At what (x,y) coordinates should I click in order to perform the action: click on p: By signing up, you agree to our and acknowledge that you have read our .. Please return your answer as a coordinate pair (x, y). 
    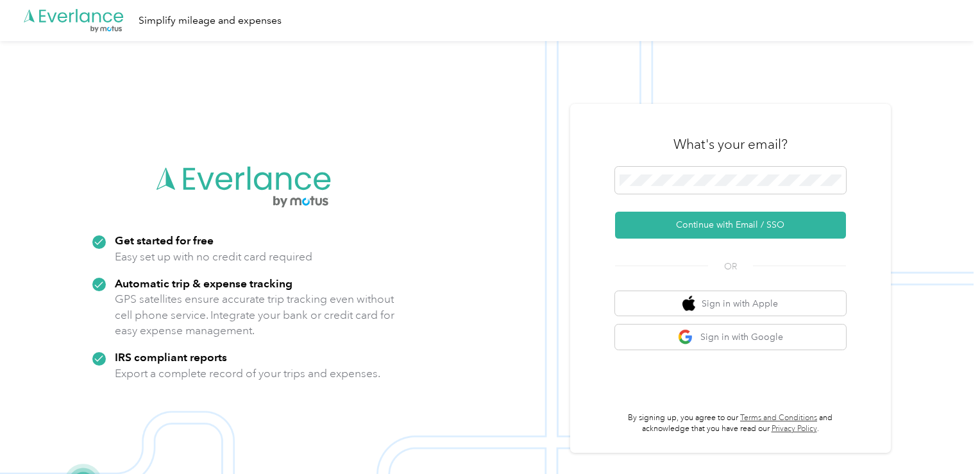
    Looking at the image, I should click on (730, 423).